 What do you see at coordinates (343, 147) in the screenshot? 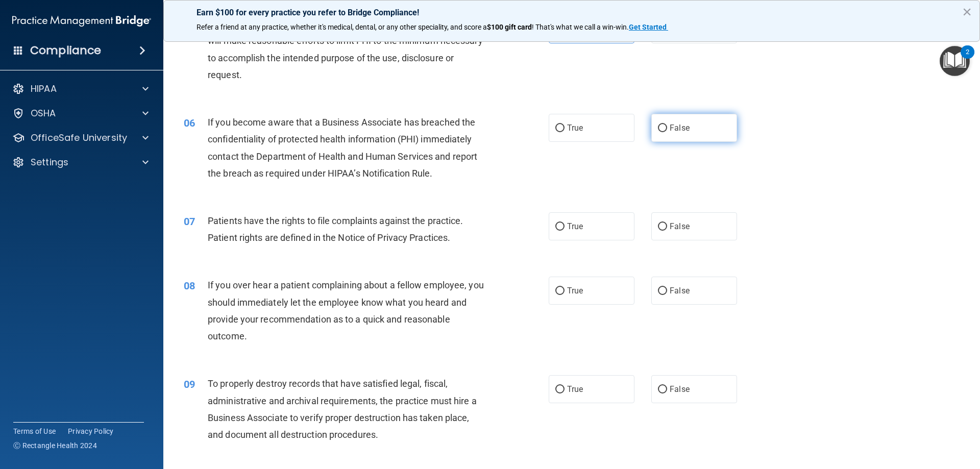
I see `span: If you become aware that a Business Associate has breached the confidentiality of protected healt...` at bounding box center [343, 147].